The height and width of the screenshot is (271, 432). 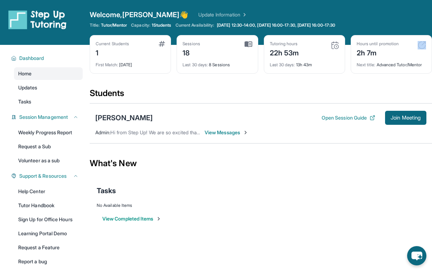 What do you see at coordinates (162, 25) in the screenshot?
I see `span: 1 Students` at bounding box center [162, 25].